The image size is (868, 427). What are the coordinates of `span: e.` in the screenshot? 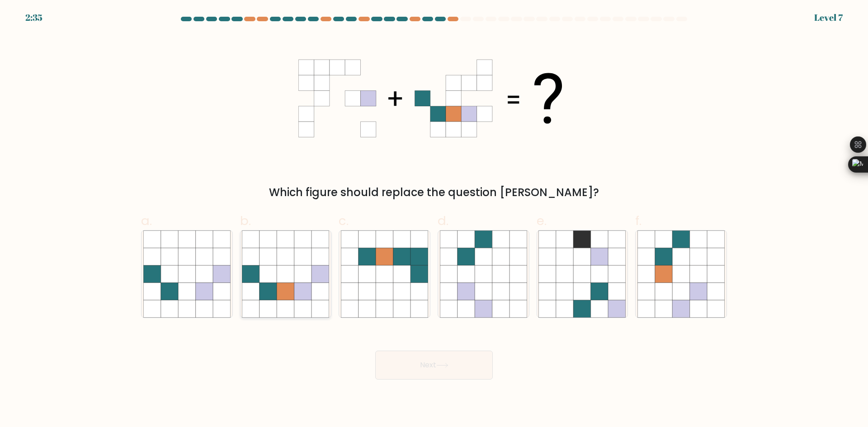 It's located at (542, 221).